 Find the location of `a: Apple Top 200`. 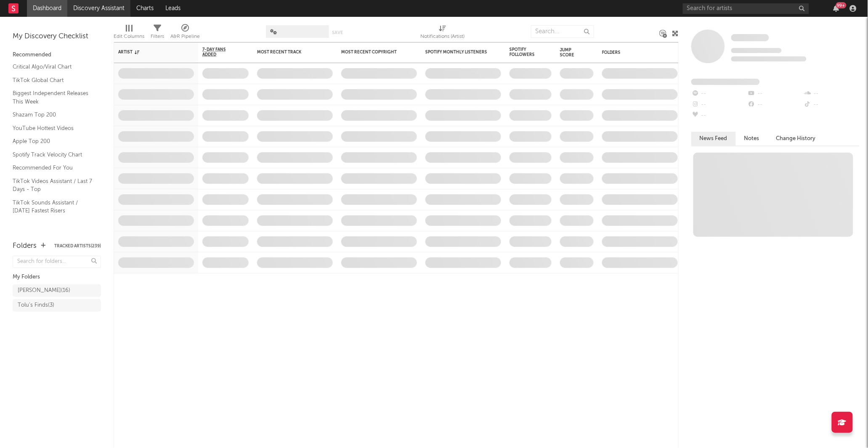

a: Apple Top 200 is located at coordinates (52, 142).